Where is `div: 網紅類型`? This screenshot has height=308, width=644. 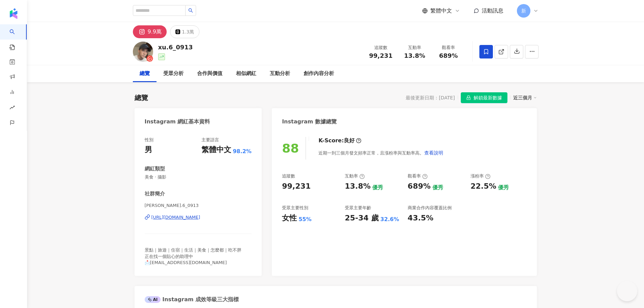
div: 網紅類型 is located at coordinates (155, 169).